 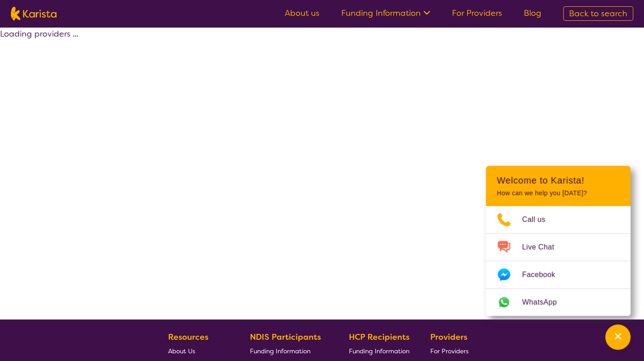 What do you see at coordinates (188, 337) in the screenshot?
I see `b: Resources` at bounding box center [188, 337].